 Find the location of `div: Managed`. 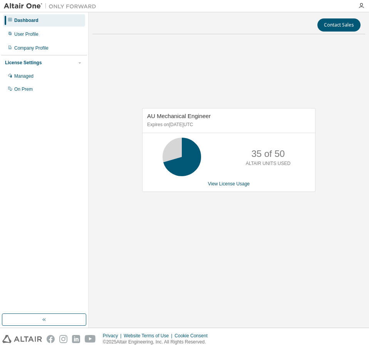

div: Managed is located at coordinates (24, 76).